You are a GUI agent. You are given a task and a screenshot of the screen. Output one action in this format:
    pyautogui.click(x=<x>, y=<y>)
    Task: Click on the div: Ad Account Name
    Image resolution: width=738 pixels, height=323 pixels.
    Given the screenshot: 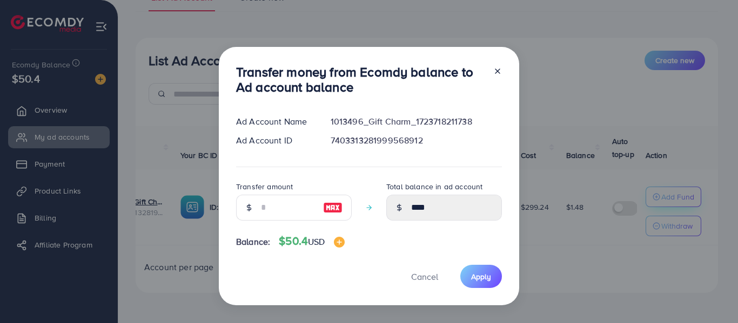 What is the action you would take?
    pyautogui.click(x=274, y=121)
    